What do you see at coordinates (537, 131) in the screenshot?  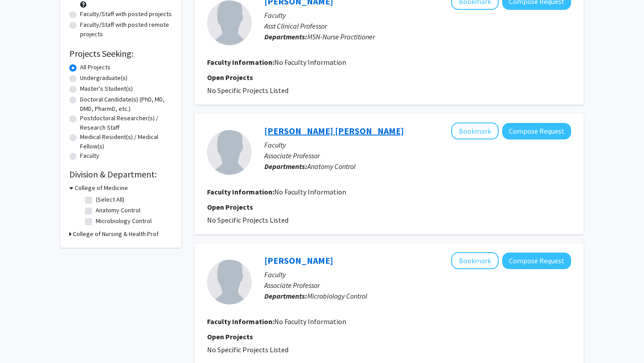 I see `button: Compose Request to Anna Denise Garcia` at bounding box center [537, 131].